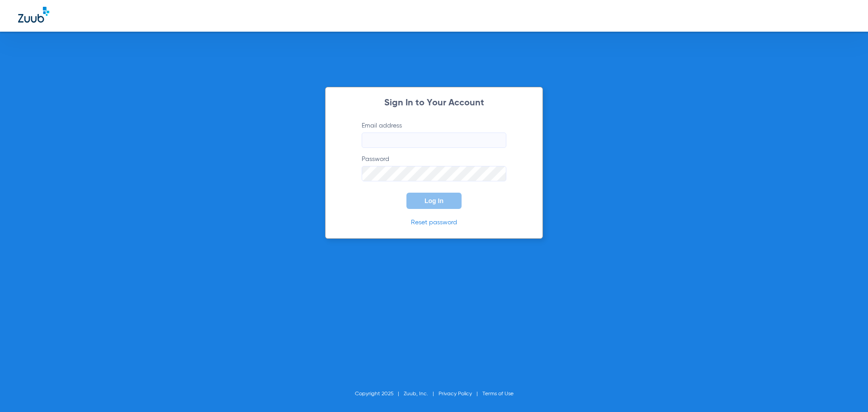  What do you see at coordinates (434, 140) in the screenshot?
I see `input: Email address` at bounding box center [434, 140].